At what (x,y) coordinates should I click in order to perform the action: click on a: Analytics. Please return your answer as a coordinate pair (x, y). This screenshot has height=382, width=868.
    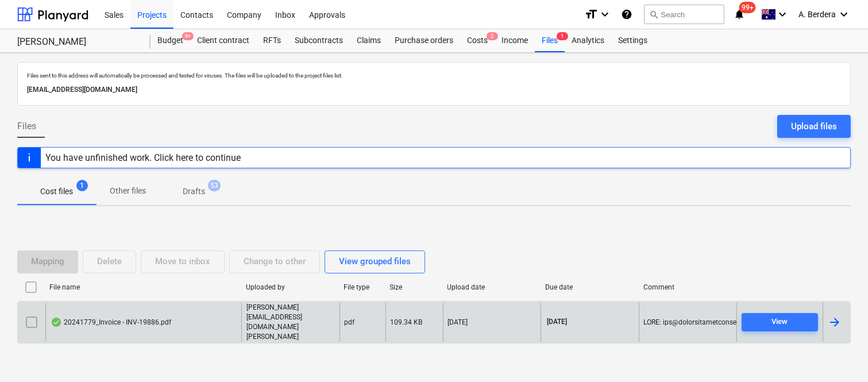
    Looking at the image, I should click on (588, 41).